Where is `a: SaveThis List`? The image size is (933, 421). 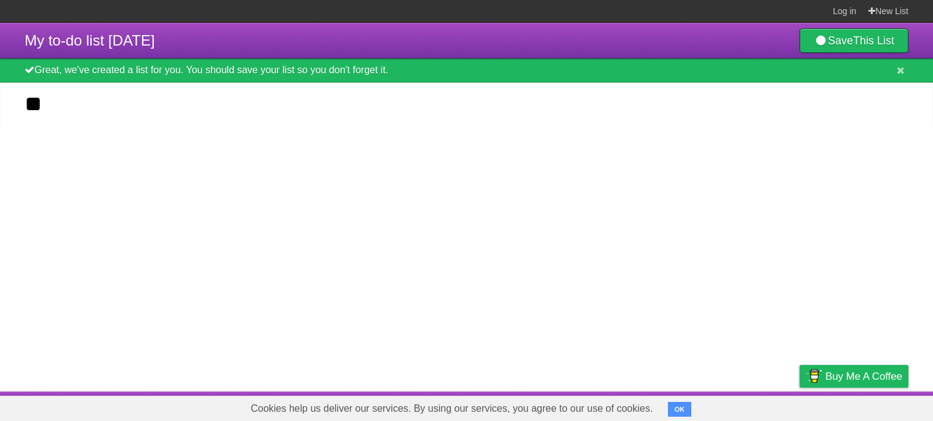
a: SaveThis List is located at coordinates (854, 41).